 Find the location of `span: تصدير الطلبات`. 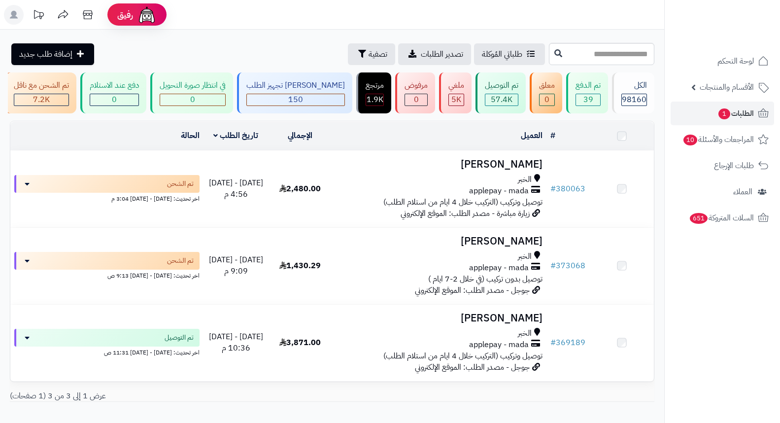

span: تصدير الطلبات is located at coordinates (442, 54).